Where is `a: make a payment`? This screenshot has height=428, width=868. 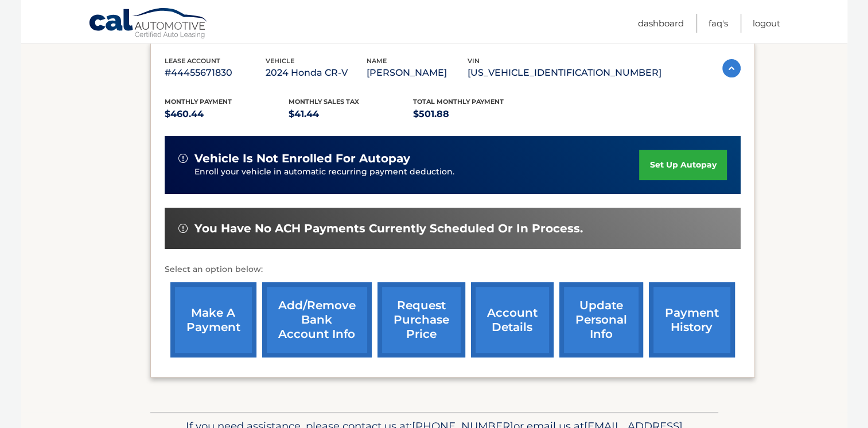
a: make a payment is located at coordinates (214, 320).